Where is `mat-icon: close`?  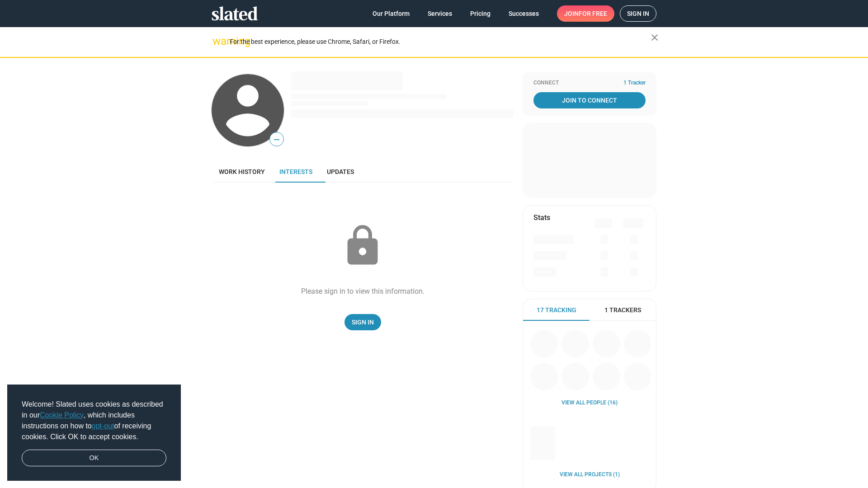 mat-icon: close is located at coordinates (654, 37).